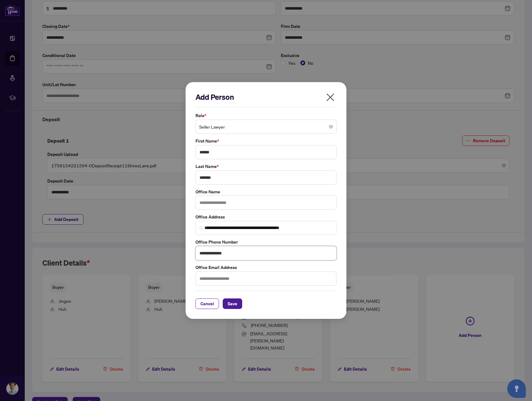  I want to click on span: Save, so click(232, 303).